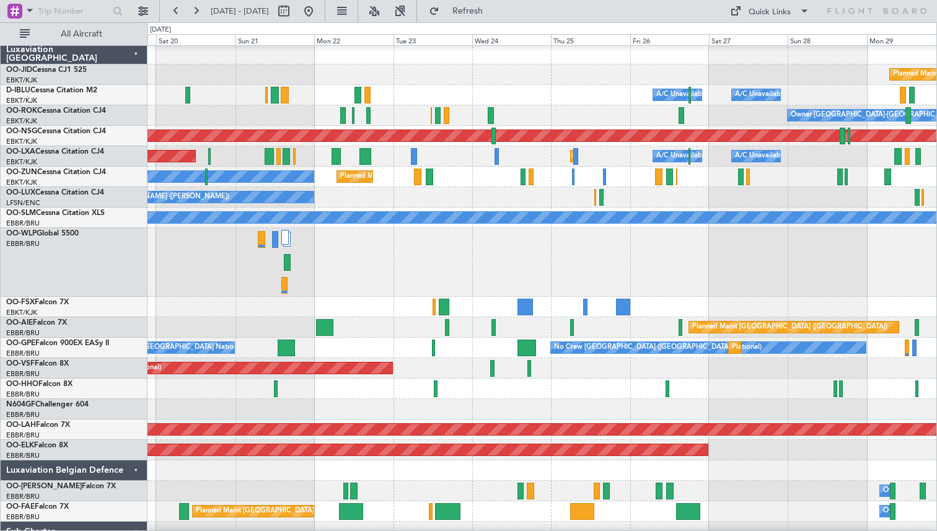 The width and height of the screenshot is (937, 531). What do you see at coordinates (18, 90) in the screenshot?
I see `span: D-IBLU` at bounding box center [18, 90].